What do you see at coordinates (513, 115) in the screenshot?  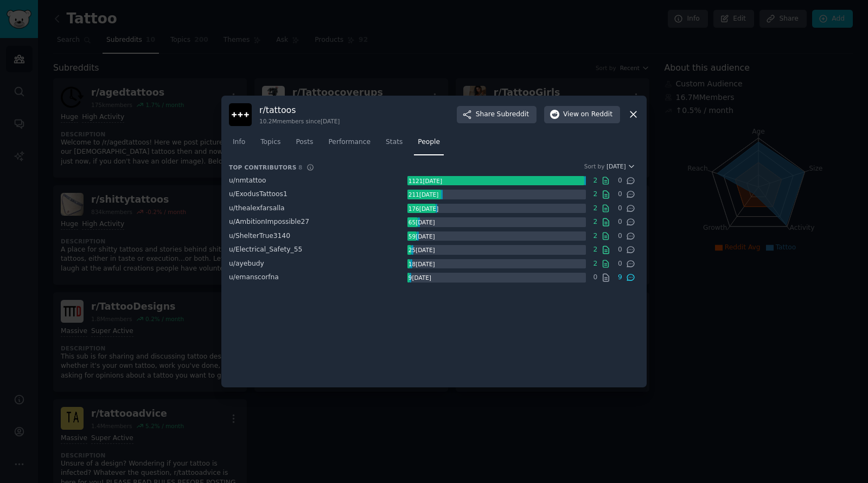 I see `span: Subreddit` at bounding box center [513, 115].